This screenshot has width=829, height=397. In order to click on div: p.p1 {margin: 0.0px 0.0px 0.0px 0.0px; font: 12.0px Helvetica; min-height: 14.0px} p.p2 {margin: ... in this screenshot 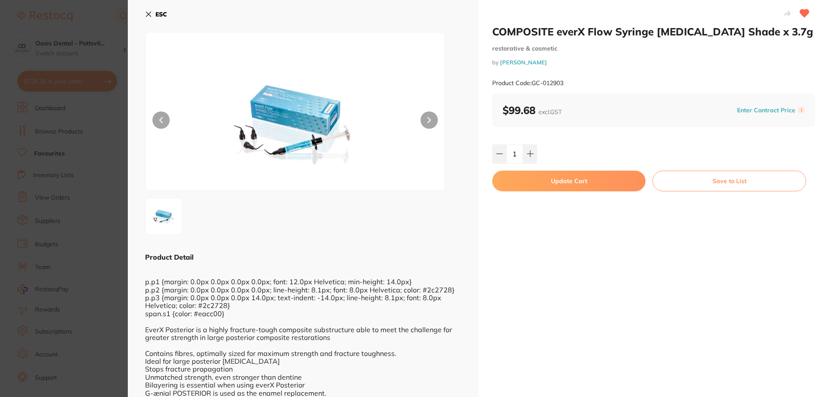, I will do `click(303, 329)`.